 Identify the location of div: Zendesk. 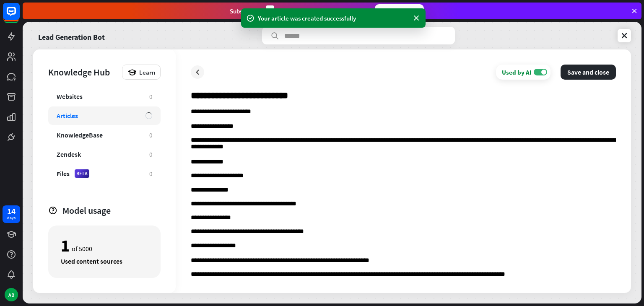
(69, 154).